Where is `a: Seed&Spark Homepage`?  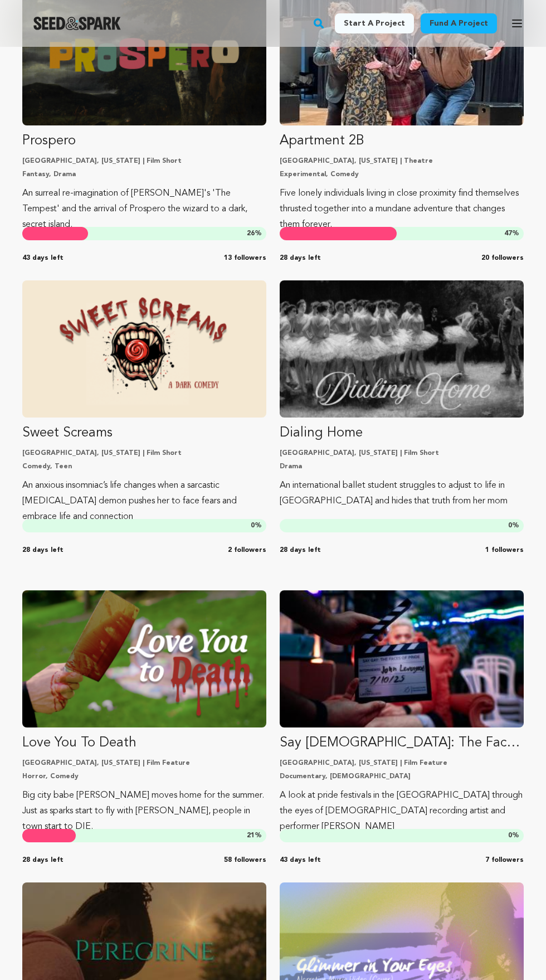 a: Seed&Spark Homepage is located at coordinates (77, 24).